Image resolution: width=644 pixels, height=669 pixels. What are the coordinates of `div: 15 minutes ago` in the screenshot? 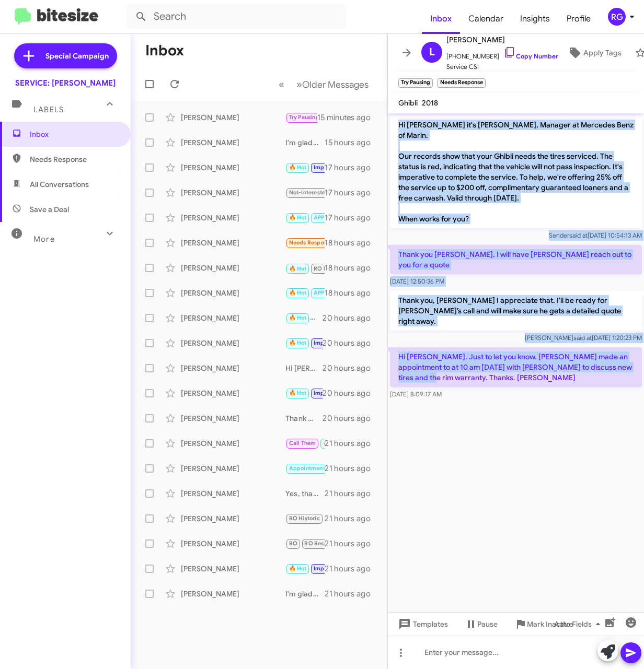 It's located at (348, 118).